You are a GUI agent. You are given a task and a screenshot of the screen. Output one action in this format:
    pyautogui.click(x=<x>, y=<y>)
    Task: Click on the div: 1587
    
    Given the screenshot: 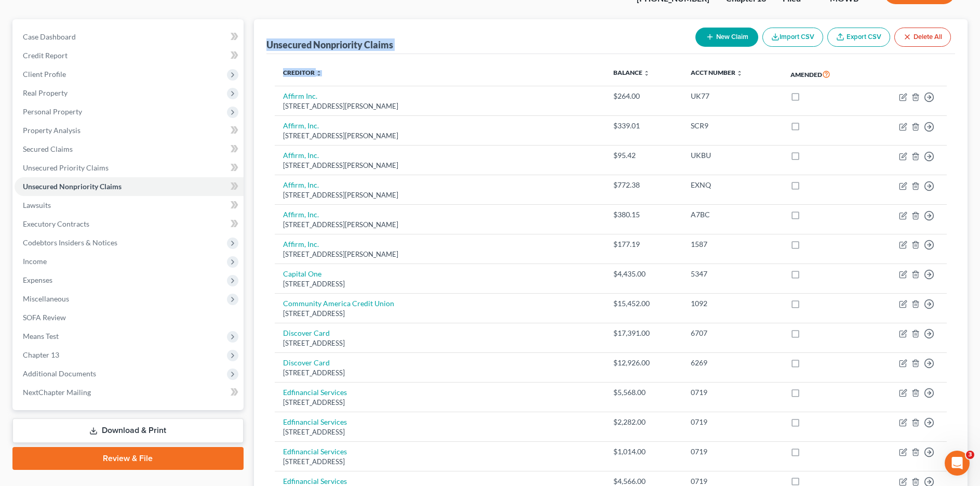 What is the action you would take?
    pyautogui.click(x=732, y=245)
    